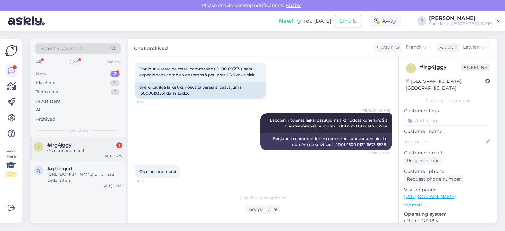 The width and height of the screenshot is (505, 231). What do you see at coordinates (115, 83) in the screenshot?
I see `div: 0` at bounding box center [115, 83].